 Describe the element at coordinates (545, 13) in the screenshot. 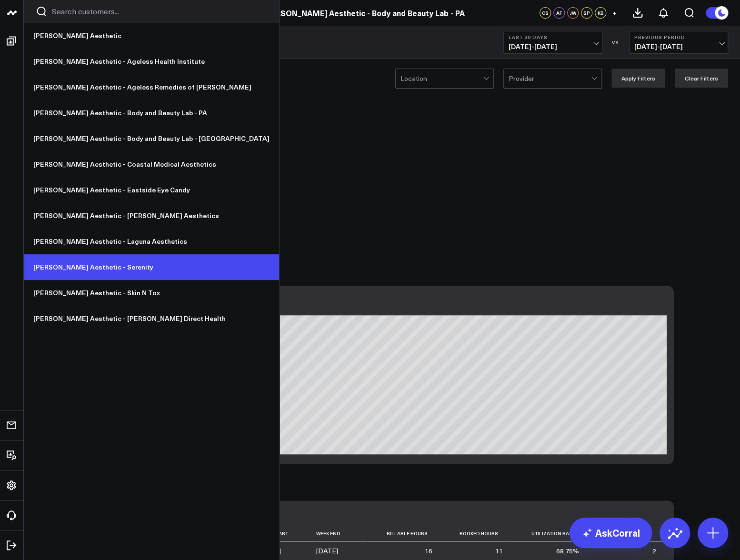

I see `div: CS` at that location.